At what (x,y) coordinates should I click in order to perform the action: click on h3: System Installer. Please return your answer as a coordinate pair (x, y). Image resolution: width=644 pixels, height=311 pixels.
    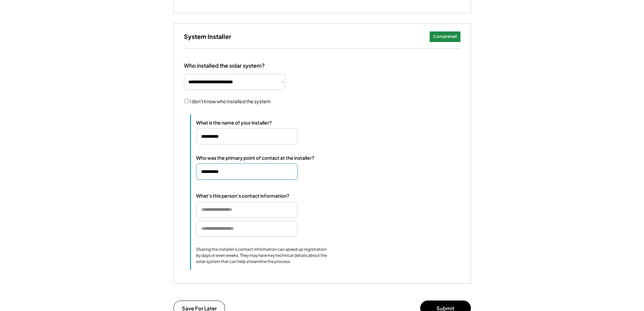
    Looking at the image, I should click on (208, 36).